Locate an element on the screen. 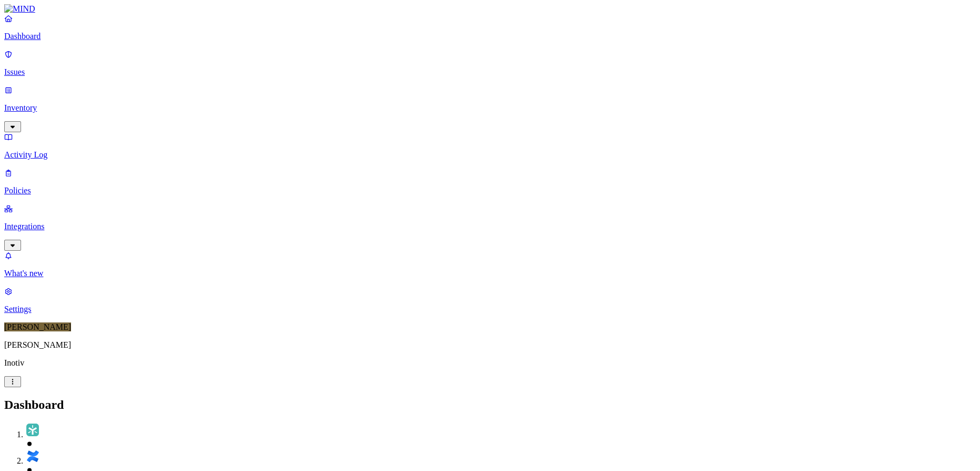 The width and height of the screenshot is (980, 471). p: What's new is located at coordinates (490, 273).